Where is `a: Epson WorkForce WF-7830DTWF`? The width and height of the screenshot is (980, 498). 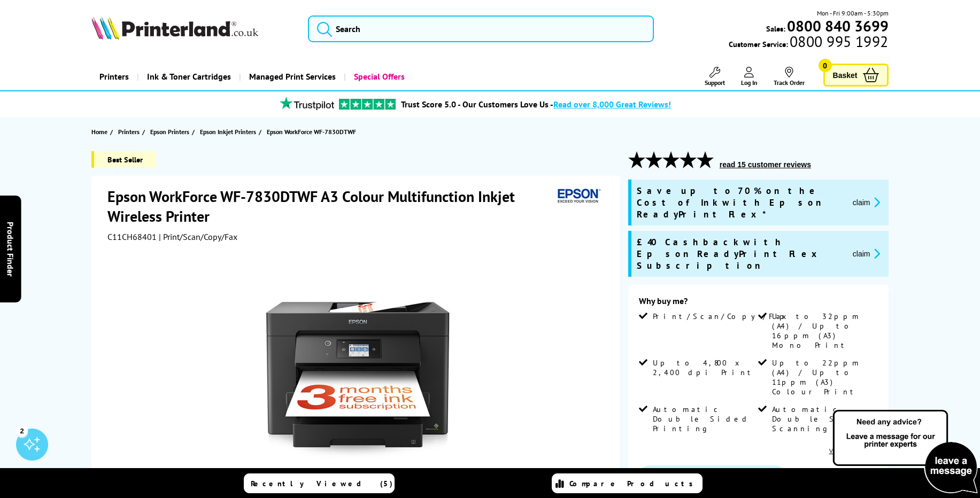 a: Epson WorkForce WF-7830DTWF is located at coordinates (357, 368).